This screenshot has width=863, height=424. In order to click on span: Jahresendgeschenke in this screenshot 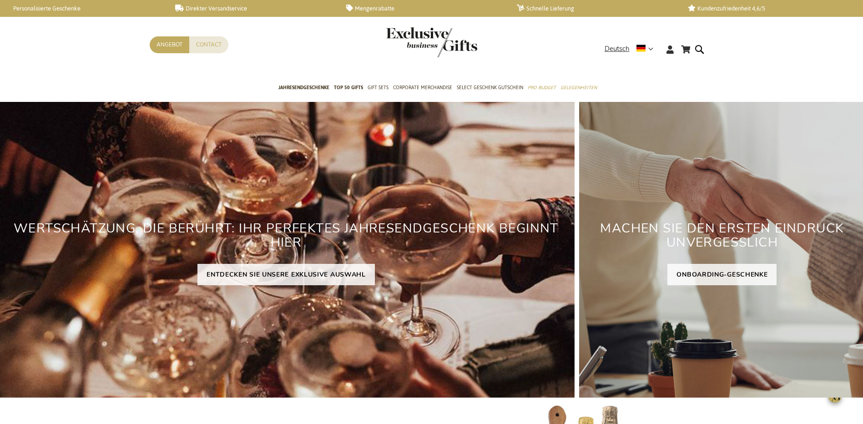, I will do `click(304, 87)`.